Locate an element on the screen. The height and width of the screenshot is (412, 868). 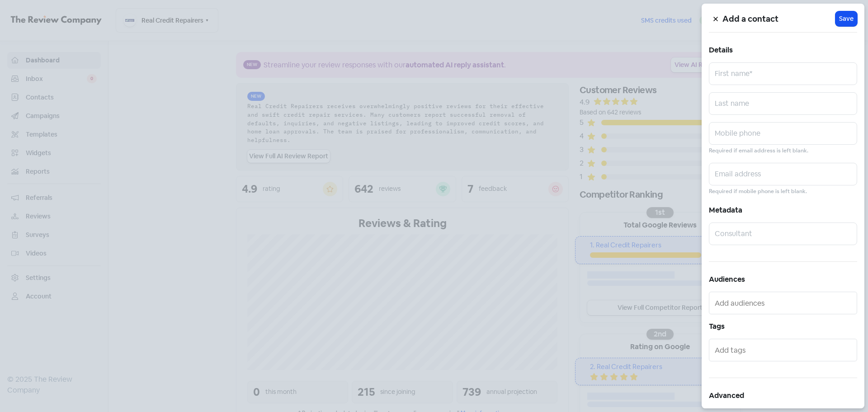
input: Consultant is located at coordinates (783, 234).